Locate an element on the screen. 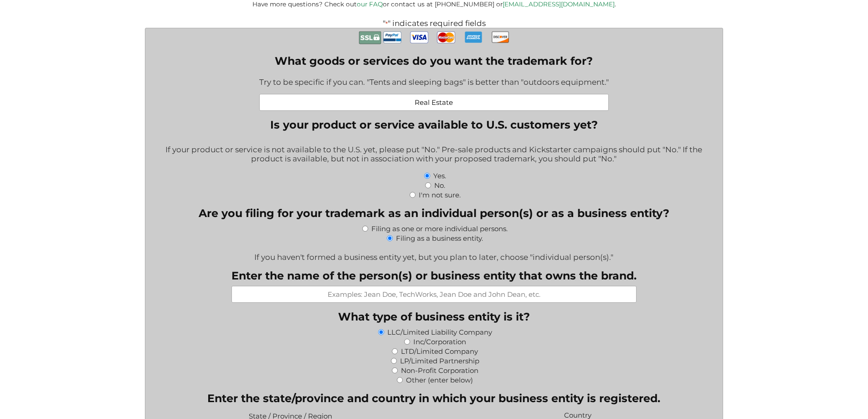 Image resolution: width=868 pixels, height=419 pixels. legend: What type of business entity is it? is located at coordinates (434, 316).